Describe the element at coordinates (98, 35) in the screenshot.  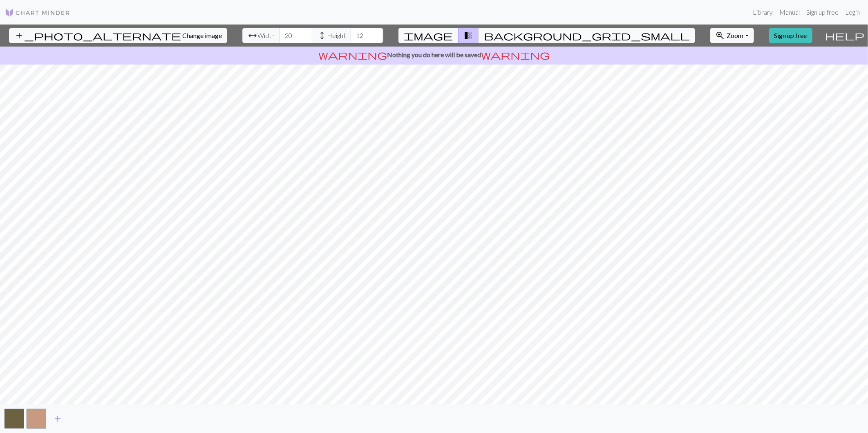
I see `span: add_photo_alternate` at that location.